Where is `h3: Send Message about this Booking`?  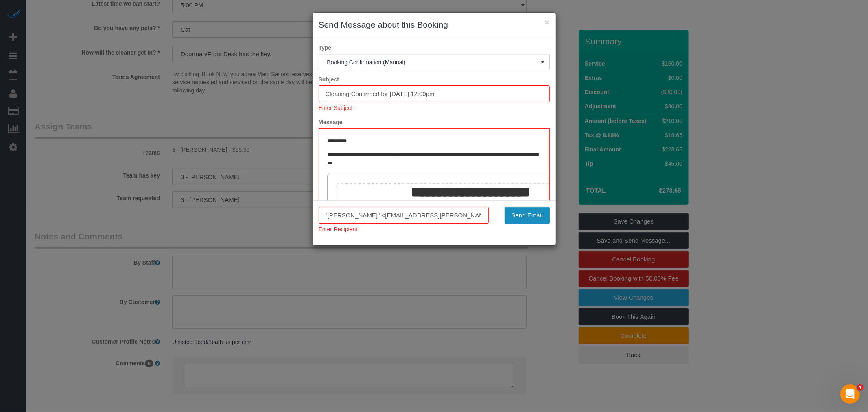
h3: Send Message about this Booking is located at coordinates (434, 25).